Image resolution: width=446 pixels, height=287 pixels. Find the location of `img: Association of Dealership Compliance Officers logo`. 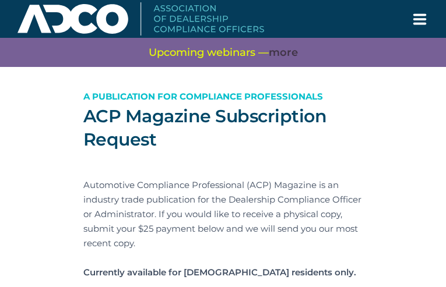

img: Association of Dealership Compliance Officers logo is located at coordinates (140, 19).